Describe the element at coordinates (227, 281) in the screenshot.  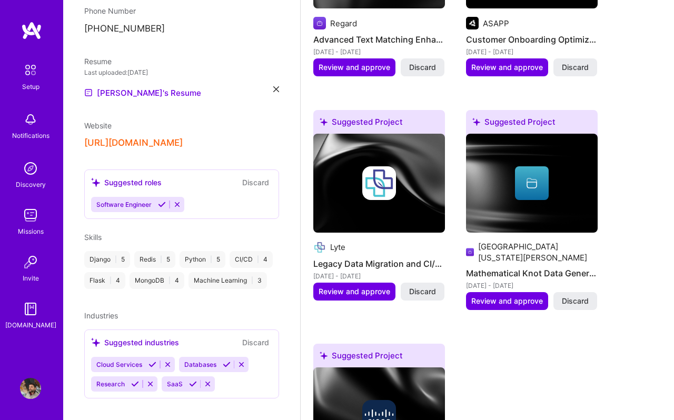
I see `div: Machine Learning 3` at that location.